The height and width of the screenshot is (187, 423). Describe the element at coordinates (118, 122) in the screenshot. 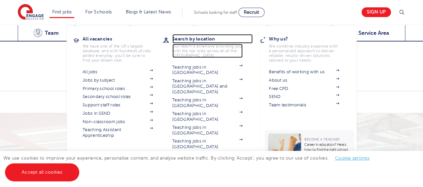

I see `a: Non-classroom jobs` at that location.